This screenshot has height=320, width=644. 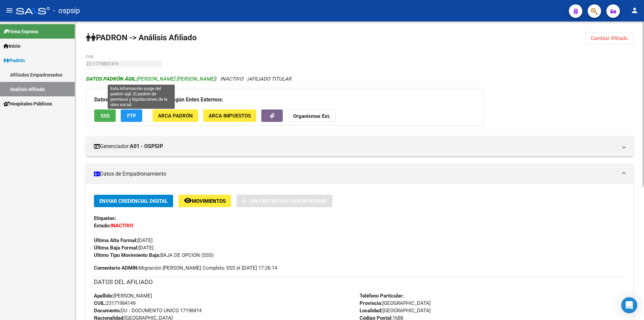 I want to click on span: Sin Certificado Discapacidad, so click(x=288, y=201).